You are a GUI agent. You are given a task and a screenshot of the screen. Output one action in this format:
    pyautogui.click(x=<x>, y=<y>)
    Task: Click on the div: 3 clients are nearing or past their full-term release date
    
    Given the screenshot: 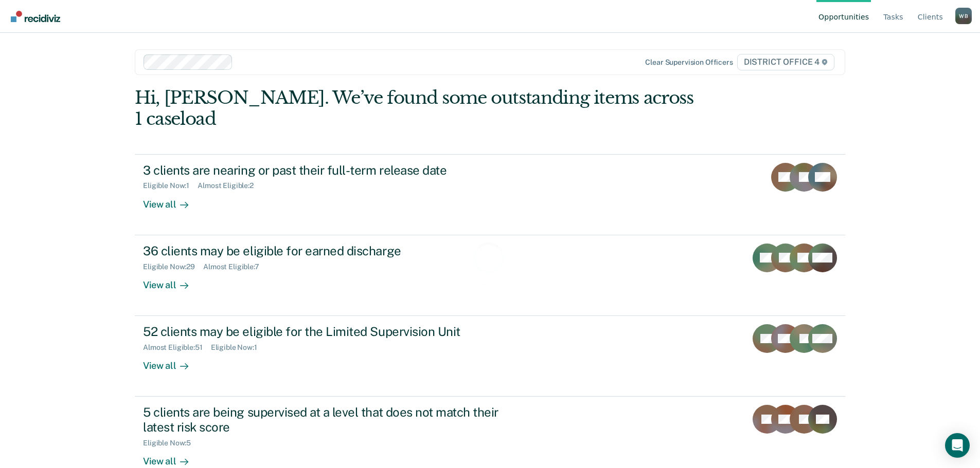 What is the action you would take?
    pyautogui.click(x=324, y=170)
    